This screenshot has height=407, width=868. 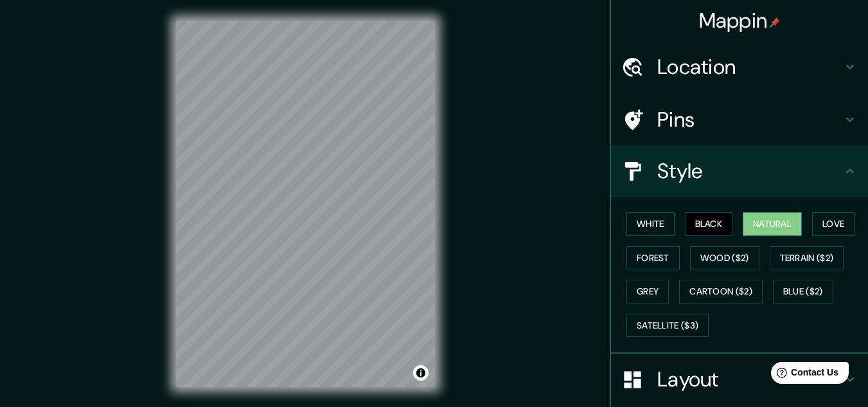 What do you see at coordinates (650, 223) in the screenshot?
I see `button: White` at bounding box center [650, 223].